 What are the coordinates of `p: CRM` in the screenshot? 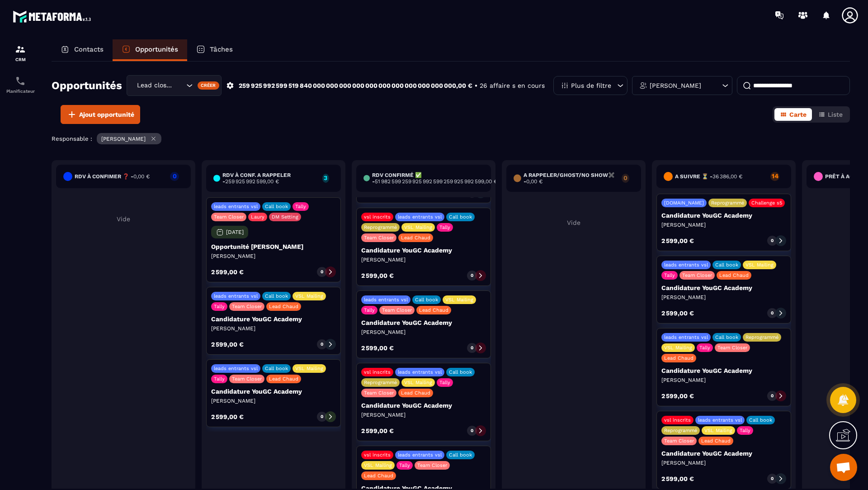 It's located at (20, 59).